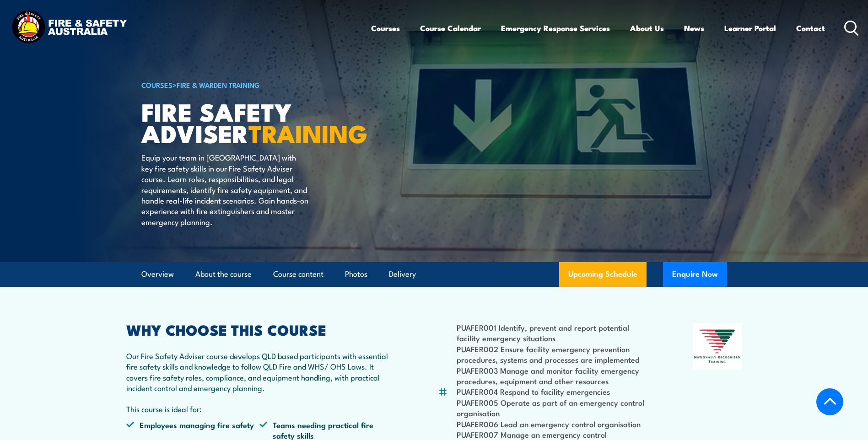 Image resolution: width=868 pixels, height=440 pixels. I want to click on a: Photos, so click(356, 274).